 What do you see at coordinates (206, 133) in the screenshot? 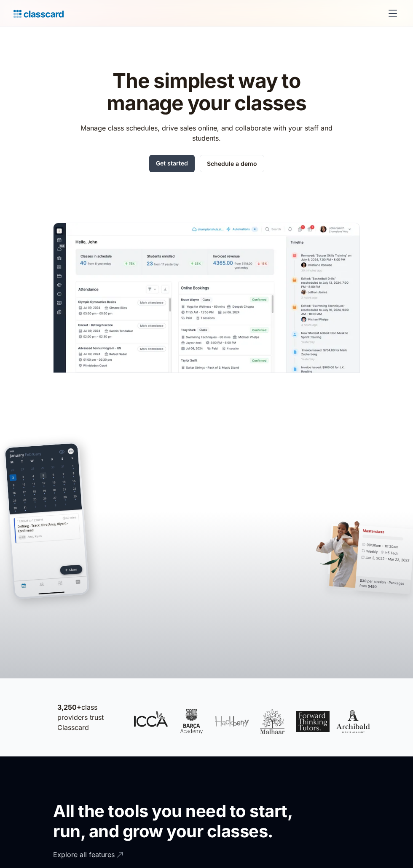
I see `p: Manage class schedules, drive sales online, and collaborate with your staff and students.` at bounding box center [206, 133].